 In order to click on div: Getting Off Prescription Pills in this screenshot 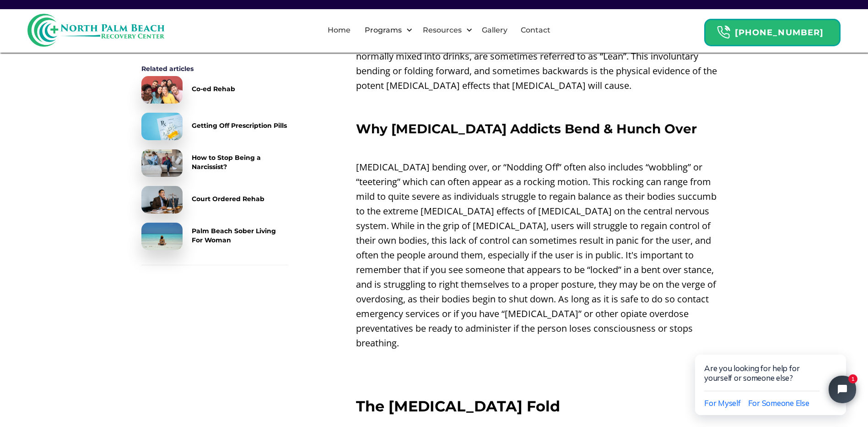, I will do `click(239, 126)`.